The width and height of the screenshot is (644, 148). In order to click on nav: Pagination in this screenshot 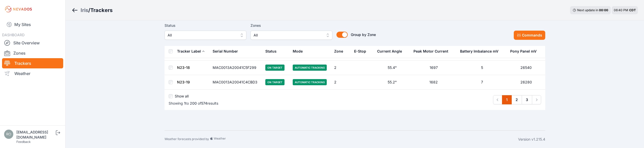, I will do `click(517, 100)`.